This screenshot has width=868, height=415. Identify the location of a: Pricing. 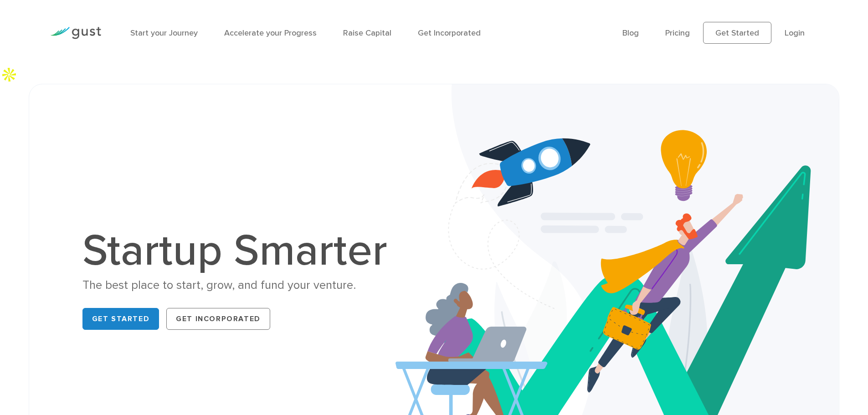
(677, 33).